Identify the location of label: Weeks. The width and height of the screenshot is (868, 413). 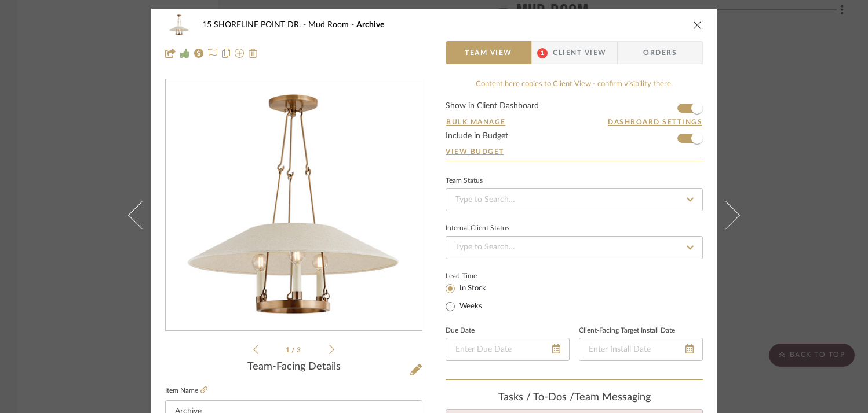
(469, 307).